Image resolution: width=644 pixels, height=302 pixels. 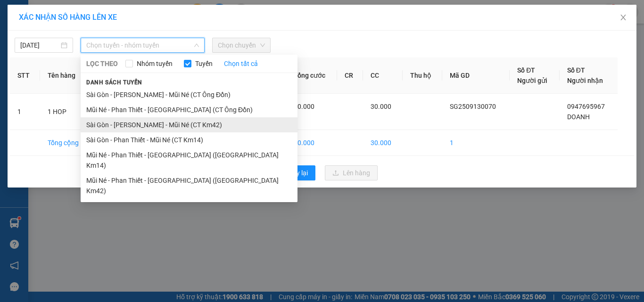 I want to click on span: XÁC NHẬN SỐ HÀNG LÊN XE, so click(x=68, y=17).